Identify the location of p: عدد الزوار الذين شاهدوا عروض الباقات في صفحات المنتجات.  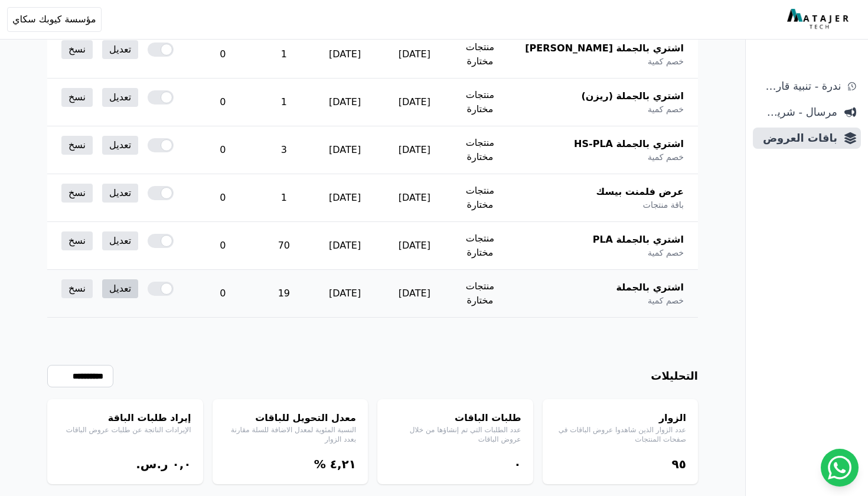
(620, 435).